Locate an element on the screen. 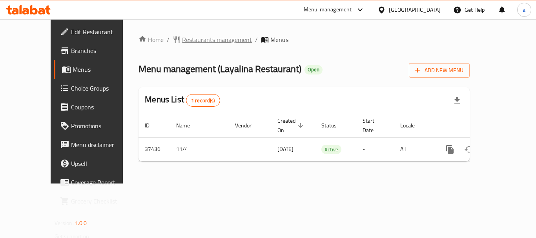  span: Coupons is located at coordinates (102, 107).